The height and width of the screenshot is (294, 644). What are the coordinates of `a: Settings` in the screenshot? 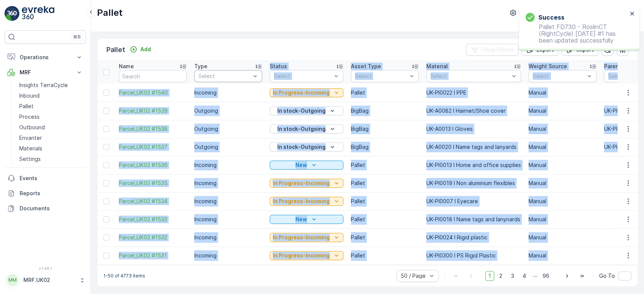 It's located at (51, 159).